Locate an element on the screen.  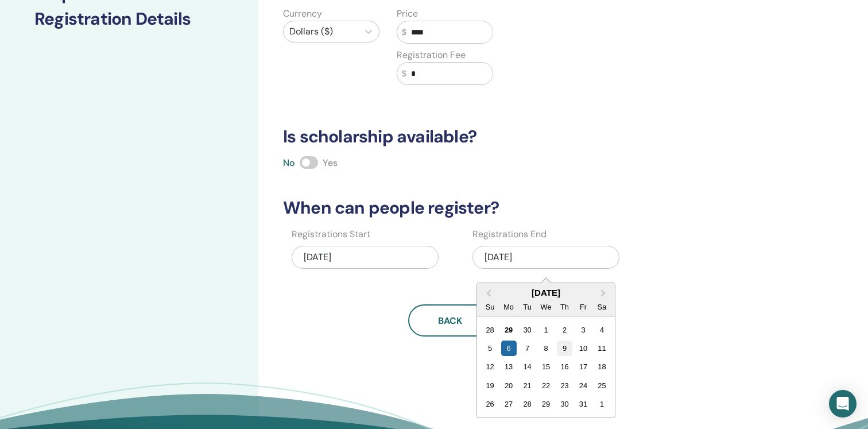
div: Choose Monday, October 13th, 2025 is located at coordinates (508, 367).